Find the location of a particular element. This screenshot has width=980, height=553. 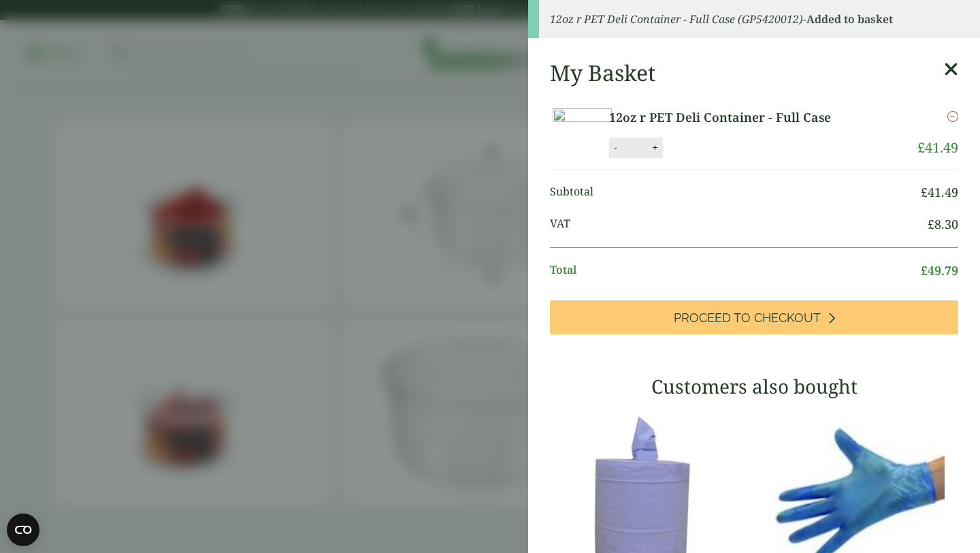

a: 12oz r PET Deli Container - Full Case is located at coordinates (741, 117).